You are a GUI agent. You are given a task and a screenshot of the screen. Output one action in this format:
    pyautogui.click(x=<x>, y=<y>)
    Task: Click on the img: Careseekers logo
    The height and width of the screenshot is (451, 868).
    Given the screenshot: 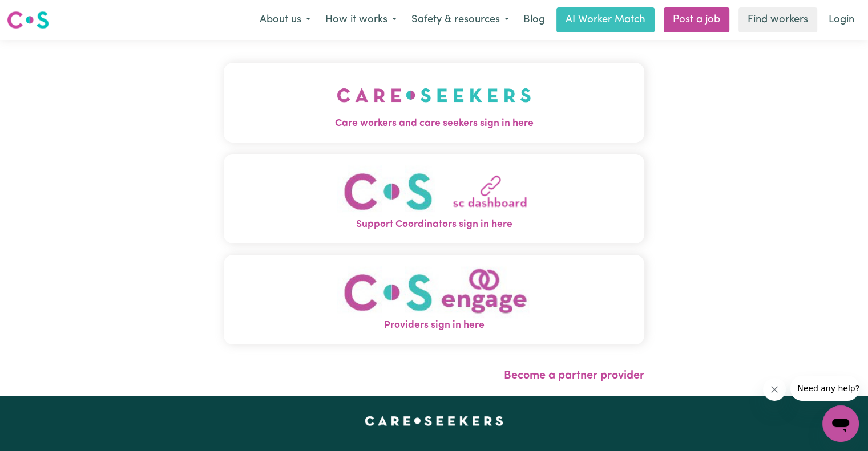 What is the action you would take?
    pyautogui.click(x=28, y=20)
    